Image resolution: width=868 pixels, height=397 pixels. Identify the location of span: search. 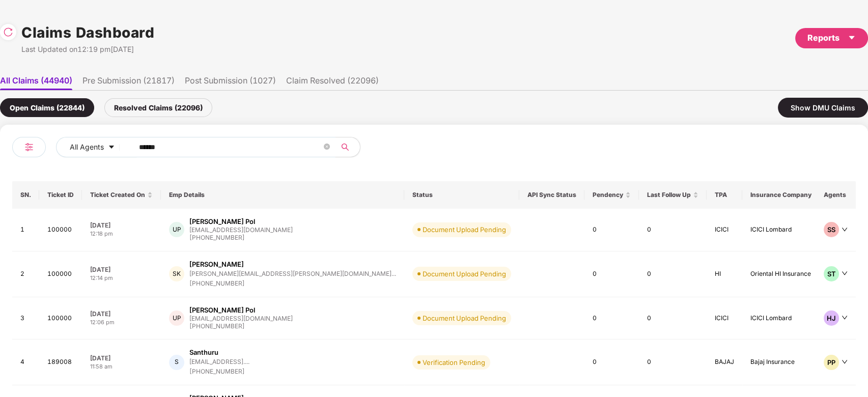
(345, 147).